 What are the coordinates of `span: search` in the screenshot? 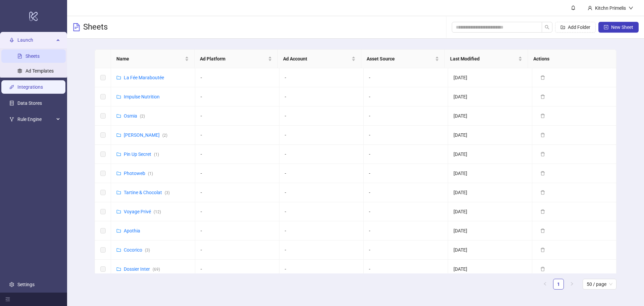 It's located at (547, 27).